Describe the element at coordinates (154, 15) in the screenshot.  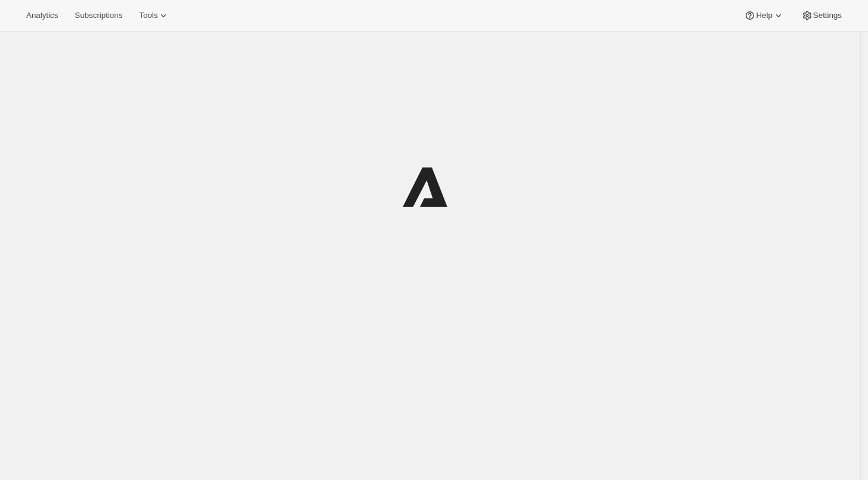
I see `button: Tools` at that location.